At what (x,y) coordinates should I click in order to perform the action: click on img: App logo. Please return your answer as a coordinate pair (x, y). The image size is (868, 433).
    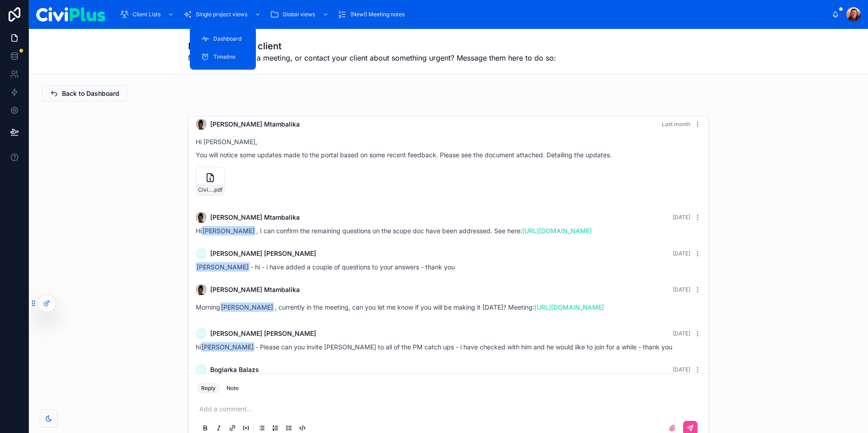
    Looking at the image, I should click on (70, 15).